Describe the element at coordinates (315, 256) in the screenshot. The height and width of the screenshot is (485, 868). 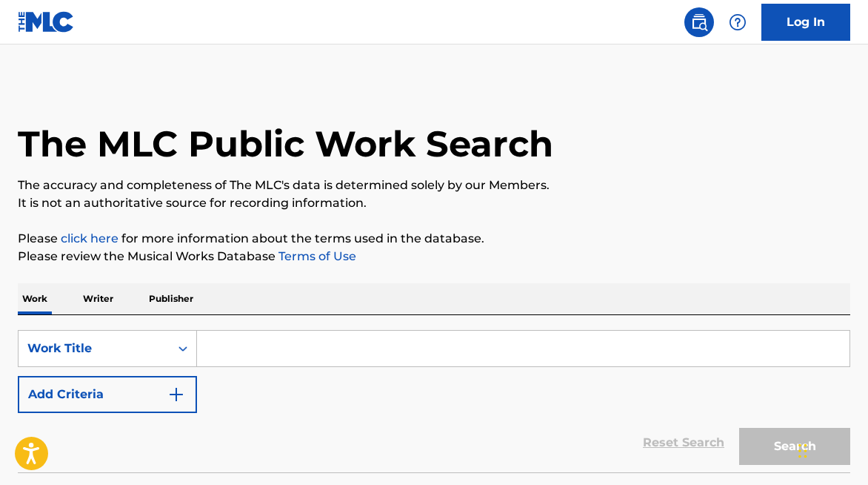
I see `a: Terms of Use` at that location.